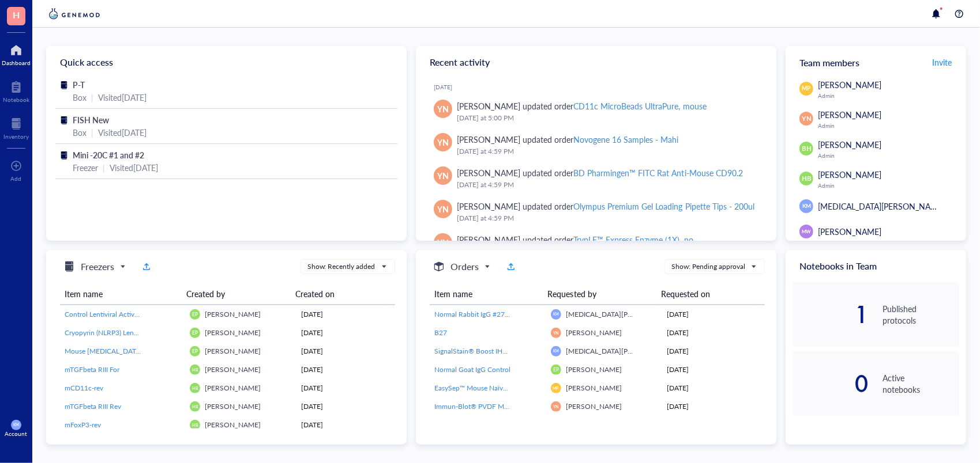 This screenshot has height=463, width=980. Describe the element at coordinates (941, 63) in the screenshot. I see `a: Invite` at that location.